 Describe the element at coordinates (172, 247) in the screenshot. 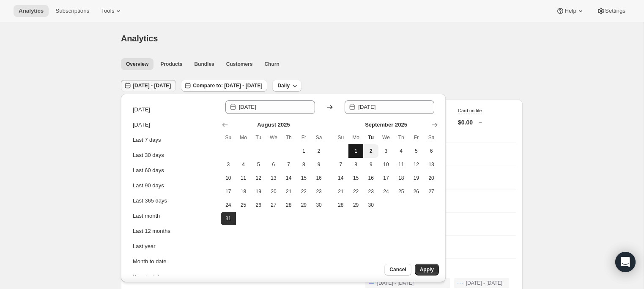

I see `button: Last year` at that location.